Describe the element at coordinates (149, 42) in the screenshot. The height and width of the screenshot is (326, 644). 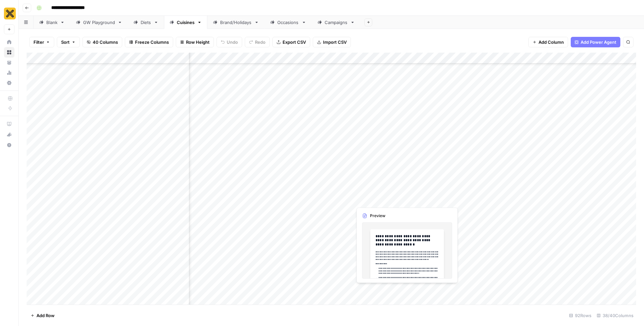
I see `button: Freeze Columns` at that location.